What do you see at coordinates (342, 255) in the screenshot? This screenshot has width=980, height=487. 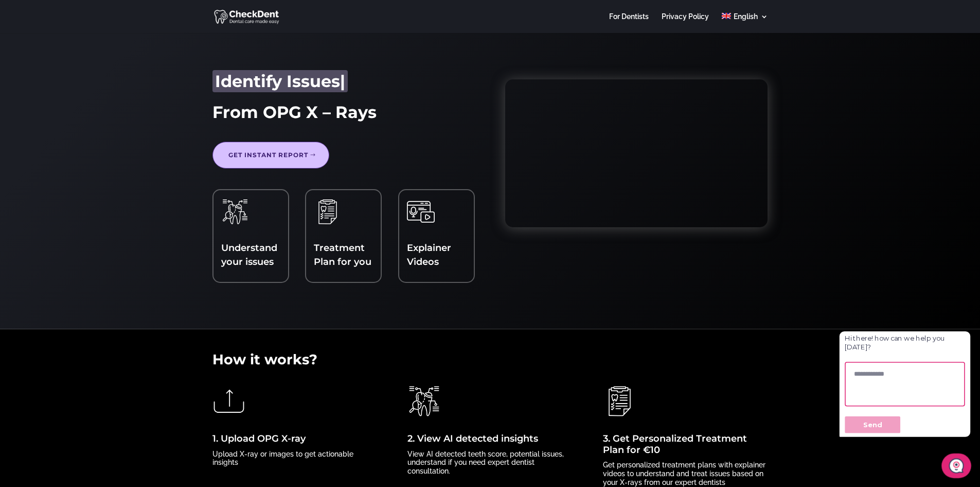 I see `a: Treatment Plan for you` at bounding box center [342, 255].